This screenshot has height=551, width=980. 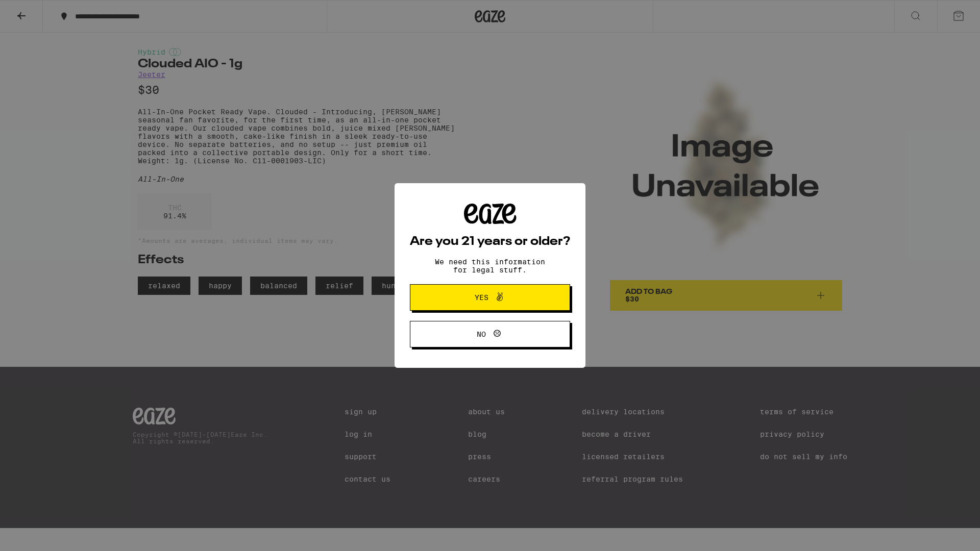 What do you see at coordinates (490, 242) in the screenshot?
I see `h2: Are you 21 years or older?` at bounding box center [490, 242].